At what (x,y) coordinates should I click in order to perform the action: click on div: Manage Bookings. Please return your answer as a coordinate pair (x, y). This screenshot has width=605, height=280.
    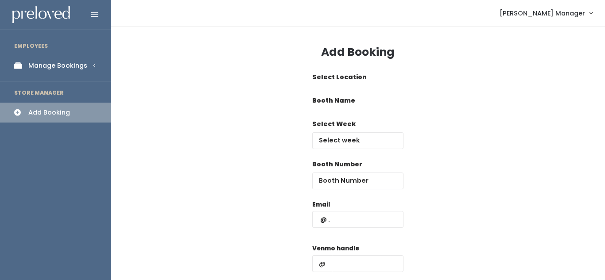
    Looking at the image, I should click on (58, 66).